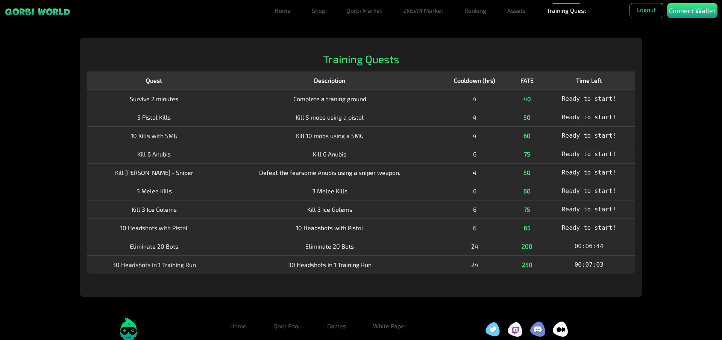 This screenshot has width=722, height=340. What do you see at coordinates (361, 59) in the screenshot?
I see `h2: Training Quests` at bounding box center [361, 59].